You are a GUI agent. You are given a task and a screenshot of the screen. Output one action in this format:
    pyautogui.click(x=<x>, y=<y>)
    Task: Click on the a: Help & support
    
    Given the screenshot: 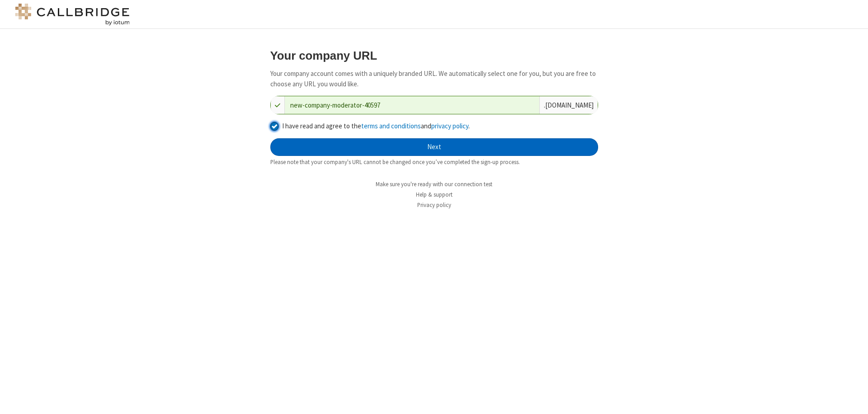 What is the action you would take?
    pyautogui.click(x=434, y=195)
    